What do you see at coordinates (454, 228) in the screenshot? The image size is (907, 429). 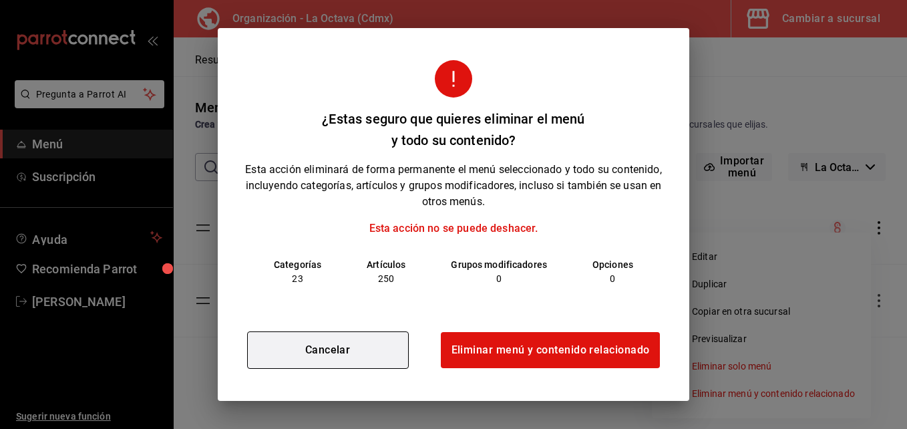 I see `p: Esta acción no se puede deshacer.` at bounding box center [454, 228].